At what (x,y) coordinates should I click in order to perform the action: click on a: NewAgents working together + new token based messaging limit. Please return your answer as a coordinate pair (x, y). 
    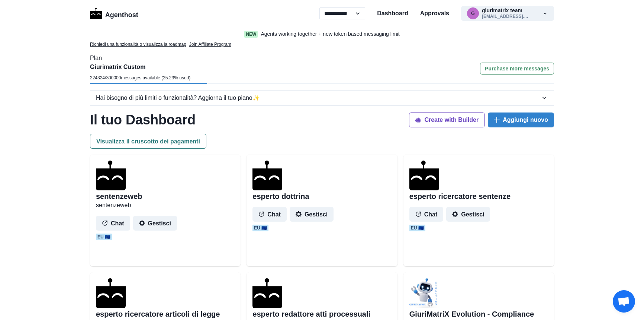
    Looking at the image, I should click on (322, 34).